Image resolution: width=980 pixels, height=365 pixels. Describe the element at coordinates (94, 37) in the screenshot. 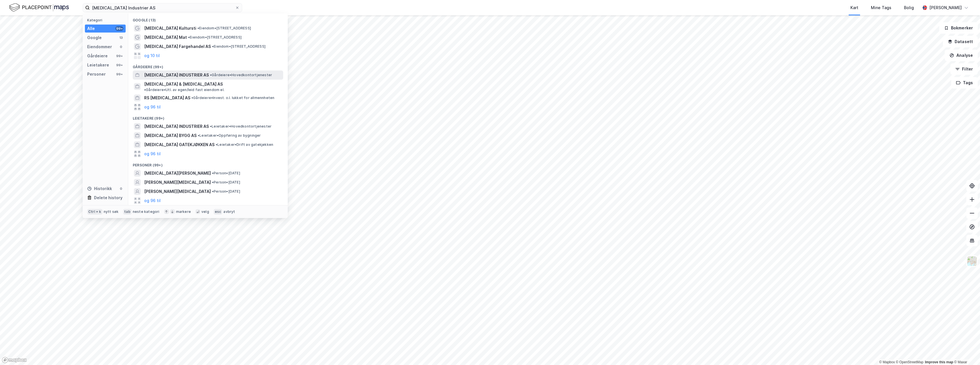

I see `div: Google` at that location.